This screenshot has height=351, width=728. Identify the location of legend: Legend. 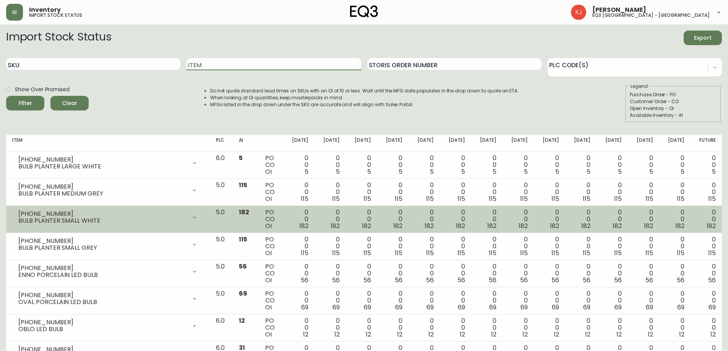
(639, 86).